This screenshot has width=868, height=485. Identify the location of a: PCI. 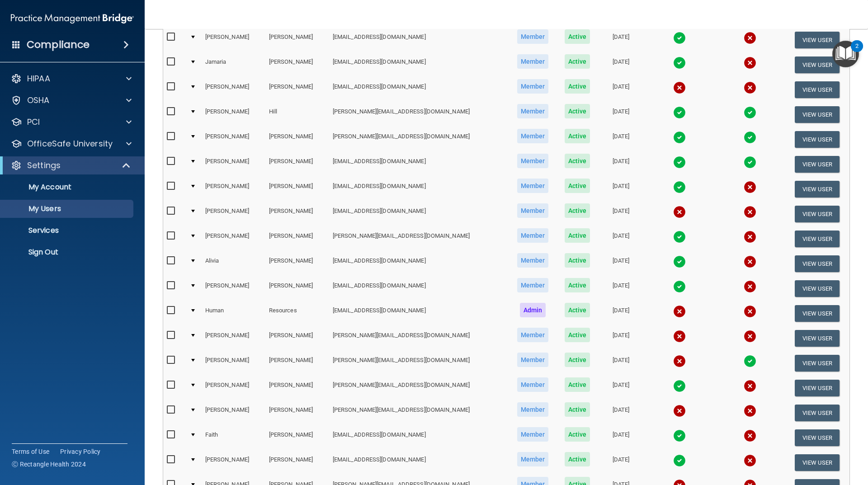
(71, 122).